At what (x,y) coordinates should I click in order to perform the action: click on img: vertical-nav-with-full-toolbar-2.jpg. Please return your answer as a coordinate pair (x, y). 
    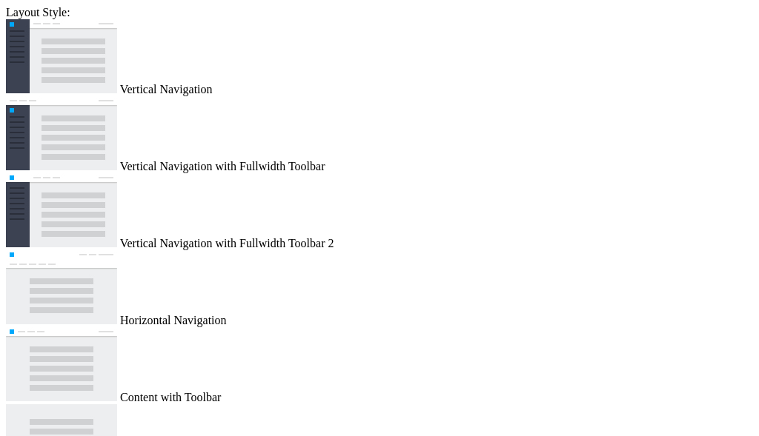
    Looking at the image, I should click on (61, 210).